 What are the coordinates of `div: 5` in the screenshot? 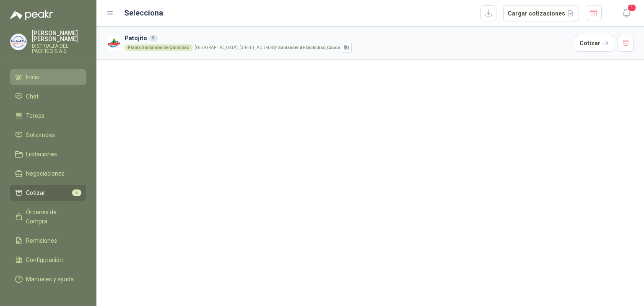 It's located at (153, 38).